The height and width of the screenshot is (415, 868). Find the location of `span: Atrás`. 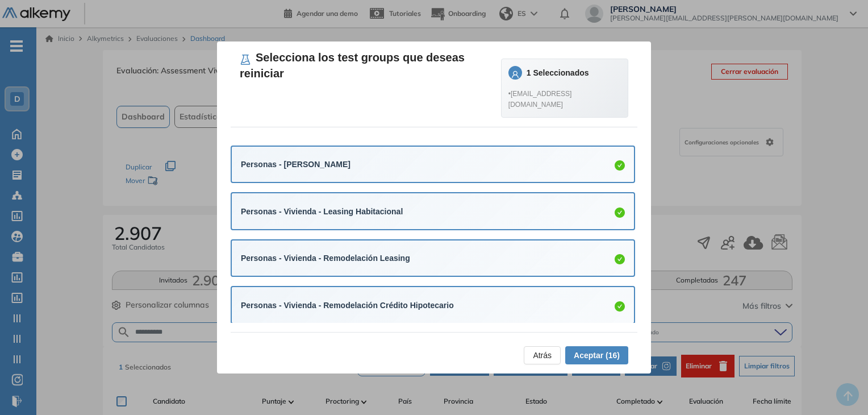

span: Atrás is located at coordinates (542, 355).